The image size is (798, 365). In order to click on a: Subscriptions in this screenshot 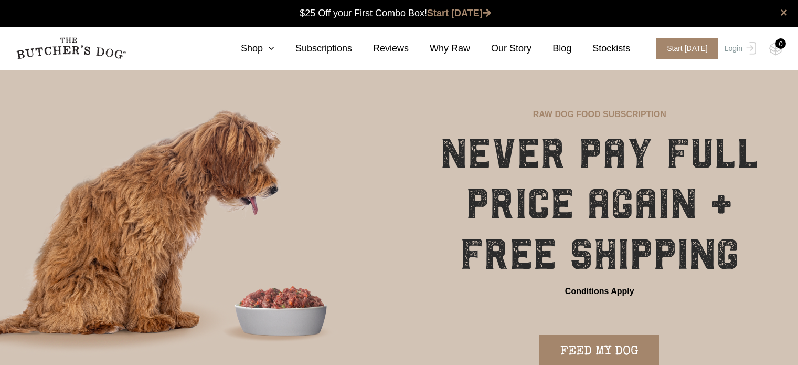, I will do `click(313, 48)`.